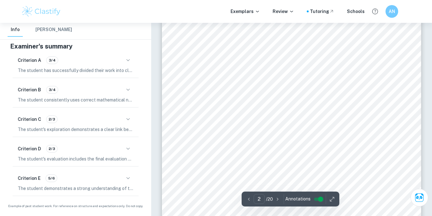 This screenshot has width=432, height=216. I want to click on h6: Criterion C, so click(29, 119).